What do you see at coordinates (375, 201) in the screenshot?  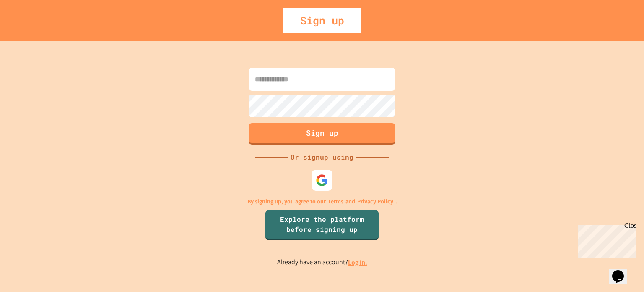 I see `a: Privacy Policy` at bounding box center [375, 201].